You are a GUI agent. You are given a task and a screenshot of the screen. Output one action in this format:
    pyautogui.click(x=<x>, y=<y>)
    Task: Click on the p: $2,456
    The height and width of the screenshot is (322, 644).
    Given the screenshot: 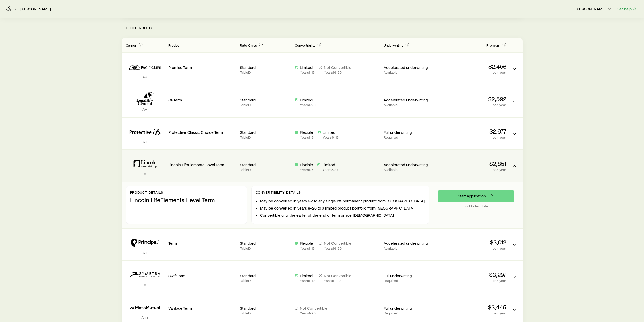 What is the action you would take?
    pyautogui.click(x=473, y=66)
    